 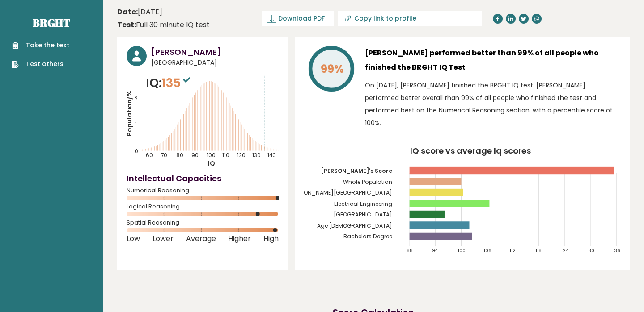 What do you see at coordinates (298, 19) in the screenshot?
I see `a: Download PDF` at bounding box center [298, 19].